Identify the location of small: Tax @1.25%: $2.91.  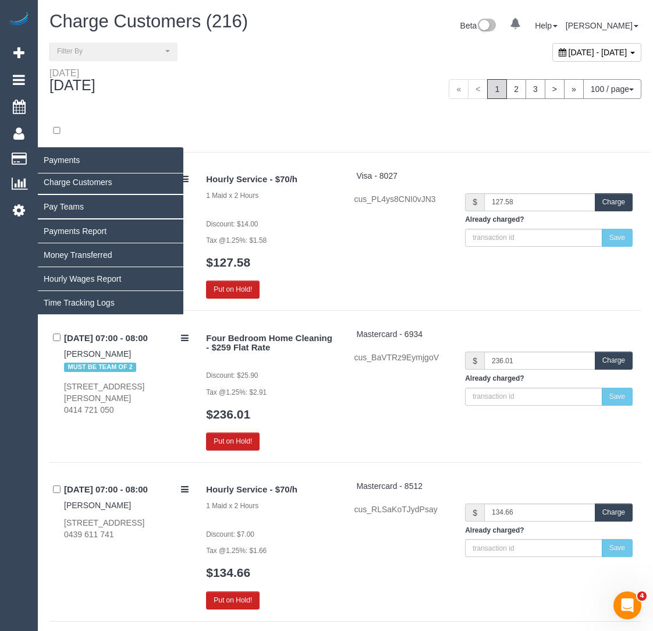
(236, 392).